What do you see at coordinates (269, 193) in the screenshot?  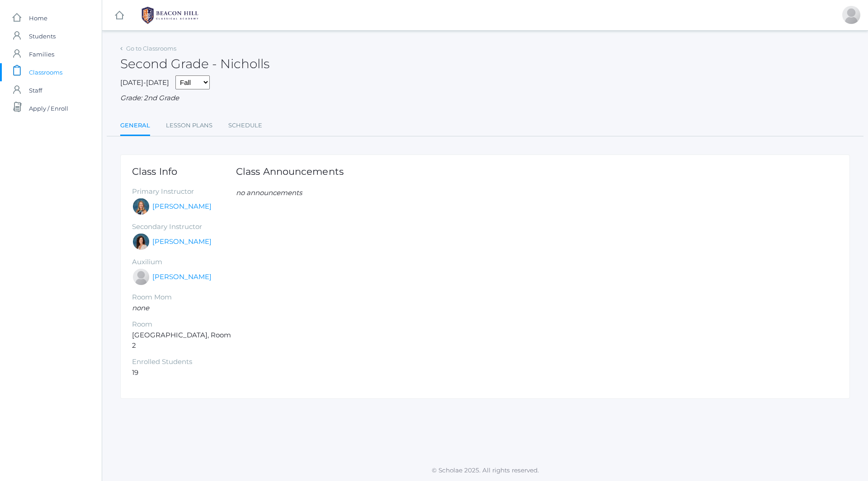 I see `em: no announcements` at bounding box center [269, 193].